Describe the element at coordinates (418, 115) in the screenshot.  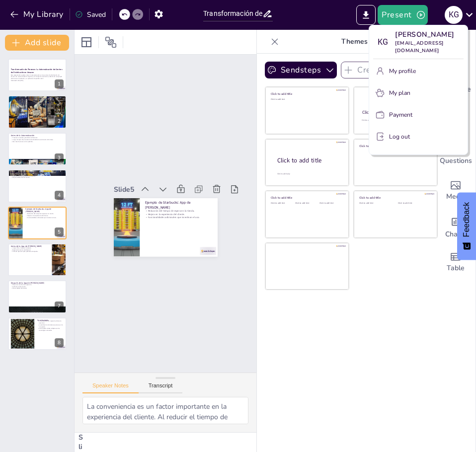
I see `button: Payment` at that location.